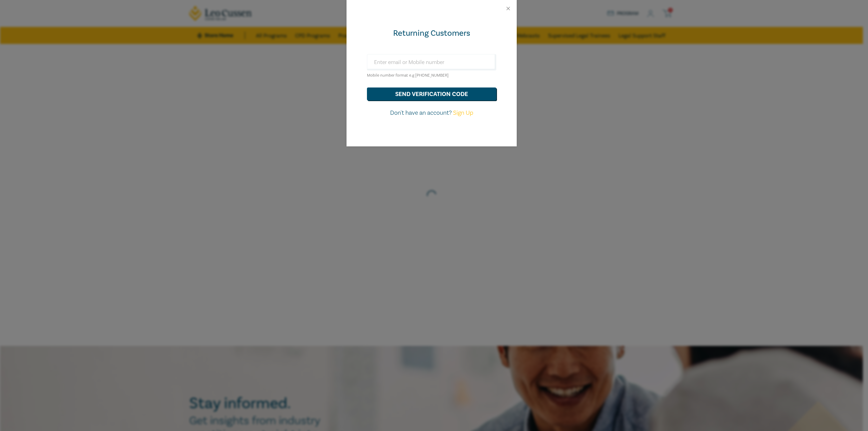 This screenshot has width=868, height=431. What do you see at coordinates (432, 33) in the screenshot?
I see `div: Returning Customers` at bounding box center [432, 33].